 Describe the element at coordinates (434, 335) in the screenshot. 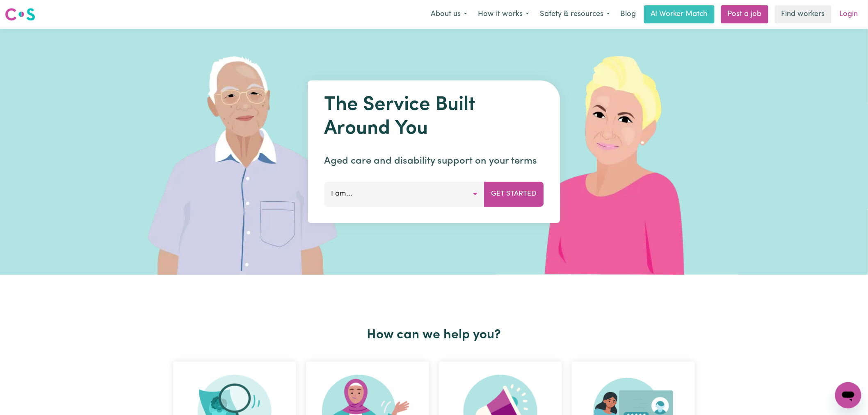

I see `h2: How can we help you?` at that location.